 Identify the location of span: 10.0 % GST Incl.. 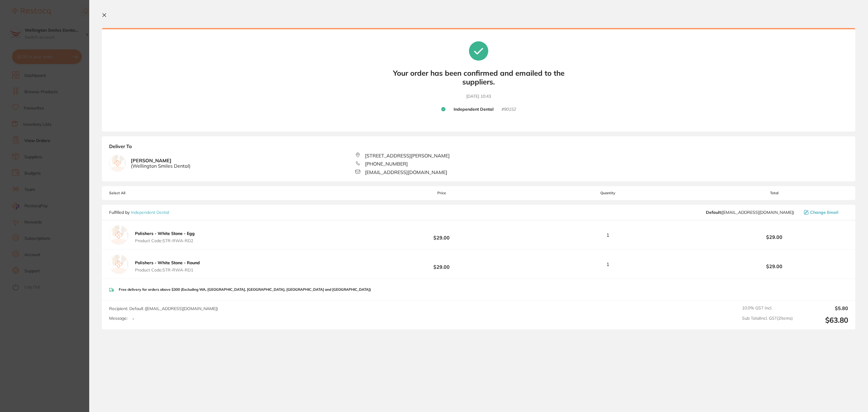
(768, 309).